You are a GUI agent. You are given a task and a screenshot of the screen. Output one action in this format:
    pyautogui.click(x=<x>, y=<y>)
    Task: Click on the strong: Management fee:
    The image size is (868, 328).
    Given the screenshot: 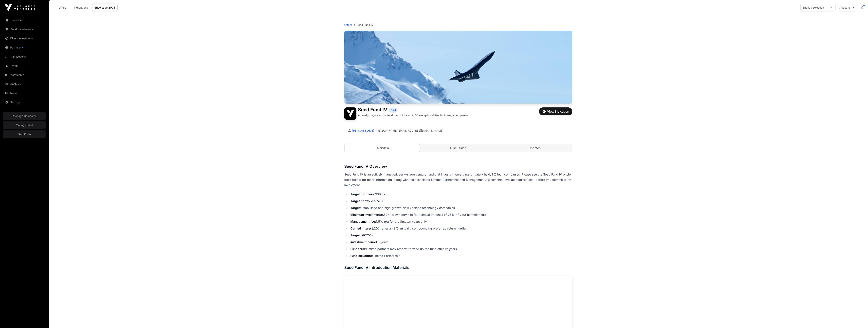 What is the action you would take?
    pyautogui.click(x=363, y=221)
    